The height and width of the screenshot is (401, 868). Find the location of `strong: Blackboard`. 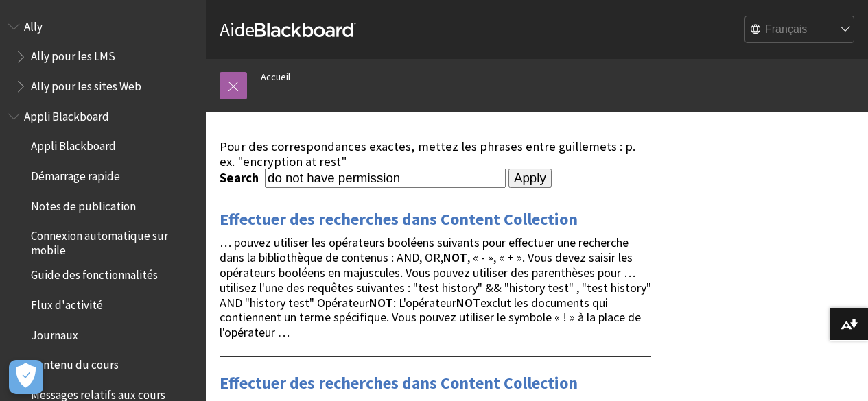

strong: Blackboard is located at coordinates (305, 30).